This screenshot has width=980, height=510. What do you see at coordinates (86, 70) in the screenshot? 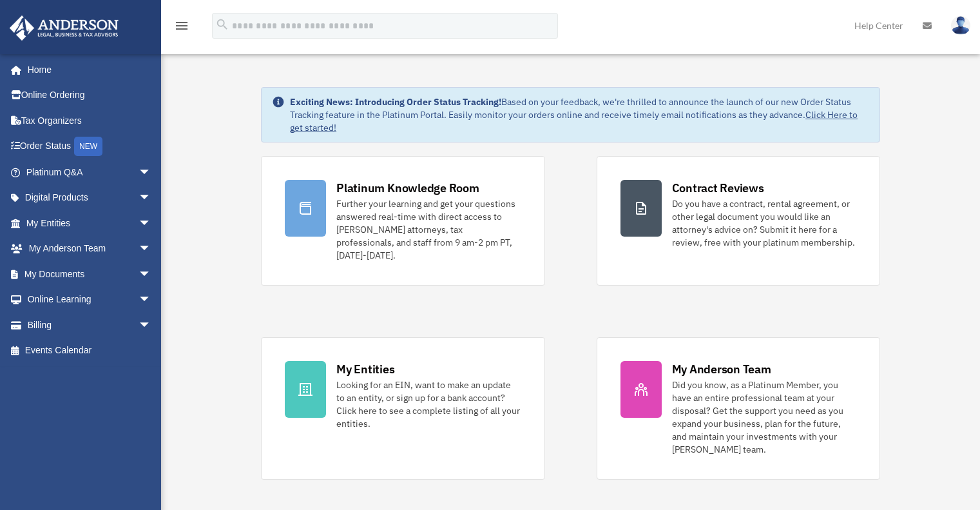
I see `a: Home` at bounding box center [86, 70].